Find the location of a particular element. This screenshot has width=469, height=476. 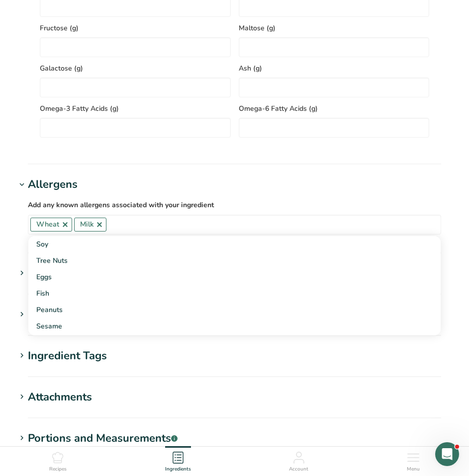

a: Account is located at coordinates (299, 460).